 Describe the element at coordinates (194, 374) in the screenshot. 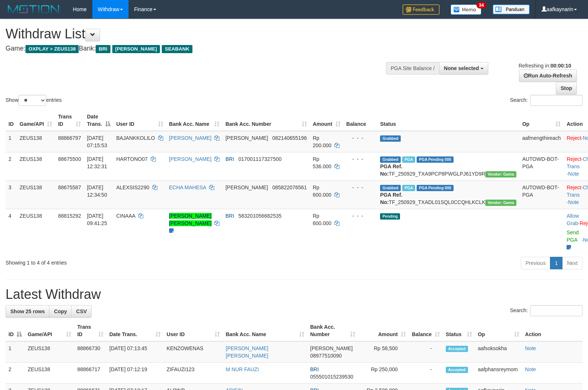

I see `td: ZIFAUZI123` at that location.